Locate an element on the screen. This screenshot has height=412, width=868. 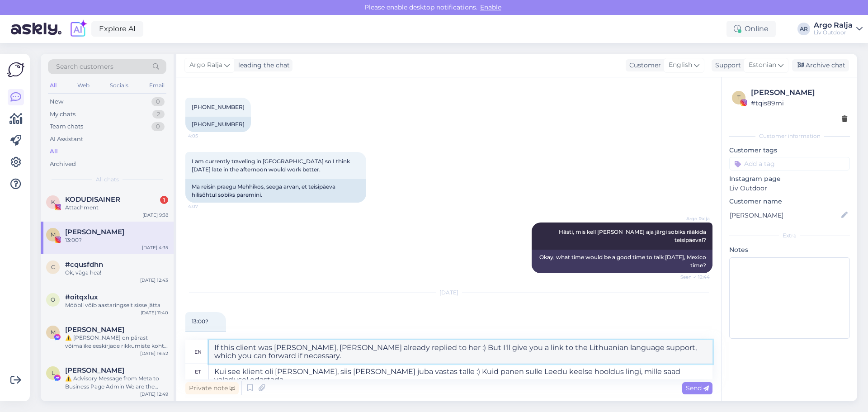
div: Argo Ralja is located at coordinates (833, 25).